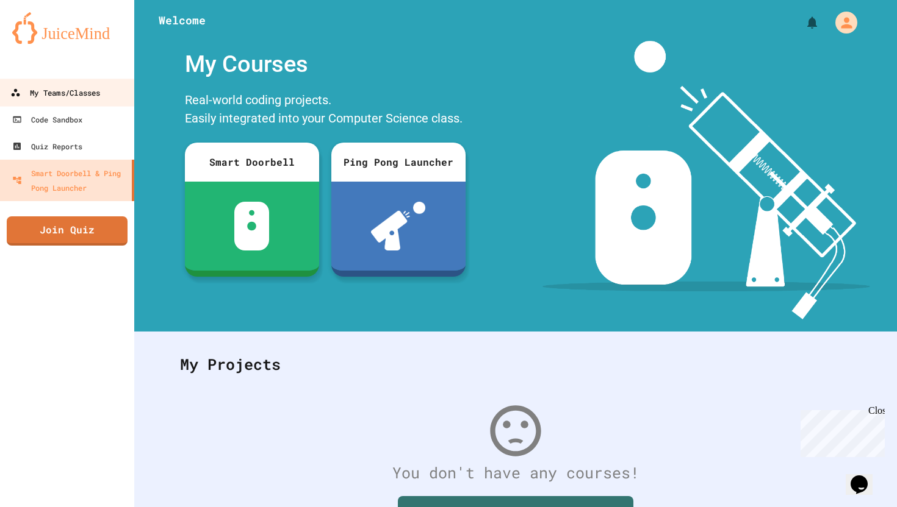 Image resolution: width=897 pixels, height=507 pixels. Describe the element at coordinates (45, 41) in the screenshot. I see `div: Chat with us now!Close` at that location.